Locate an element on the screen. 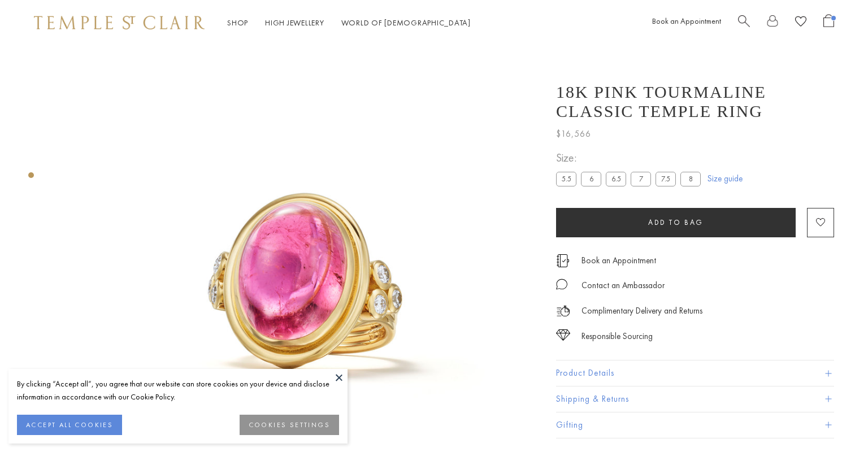  a: ShopShop is located at coordinates (237, 23).